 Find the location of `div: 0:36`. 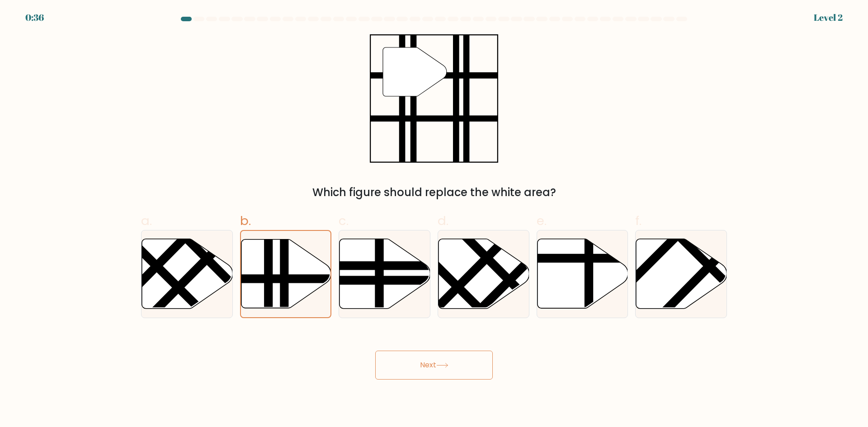

div: 0:36 is located at coordinates (34, 17).